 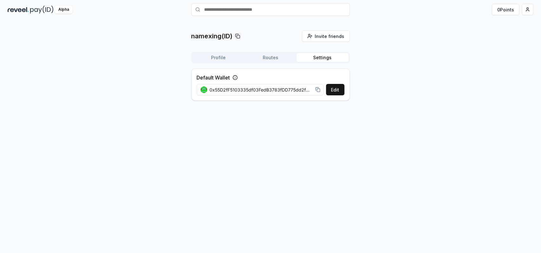 What do you see at coordinates (42, 10) in the screenshot?
I see `img: pay_id` at bounding box center [42, 10].